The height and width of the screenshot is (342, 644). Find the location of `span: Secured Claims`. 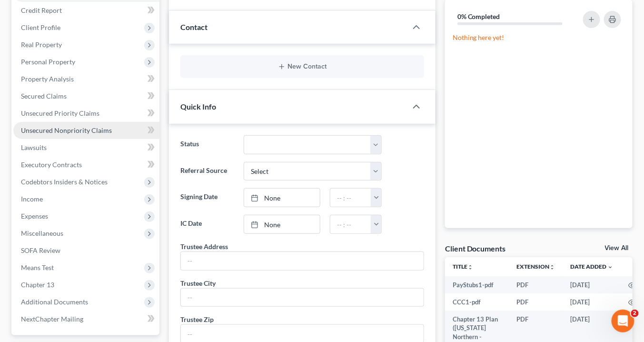

span: Secured Claims is located at coordinates (44, 95).